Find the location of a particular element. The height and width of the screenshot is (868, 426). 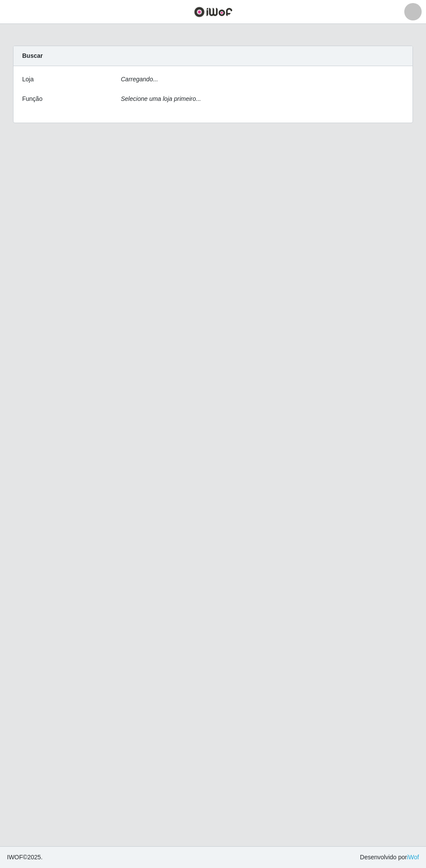

span: © 2025 . is located at coordinates (25, 857).